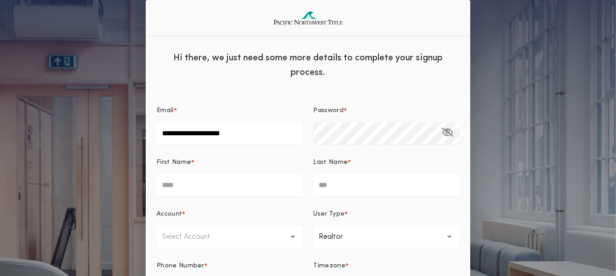 The image size is (616, 276). Describe the element at coordinates (230, 185) in the screenshot. I see `input: First Name*` at that location.